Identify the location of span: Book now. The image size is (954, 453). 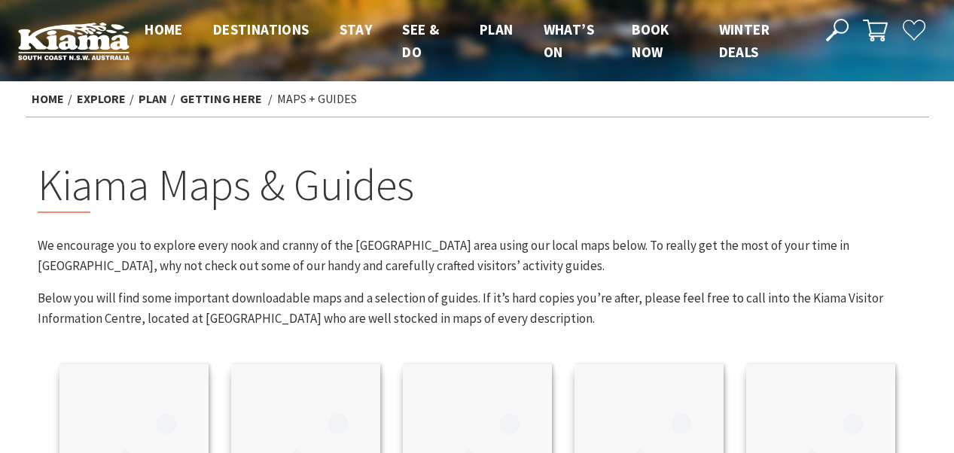
(651, 41).